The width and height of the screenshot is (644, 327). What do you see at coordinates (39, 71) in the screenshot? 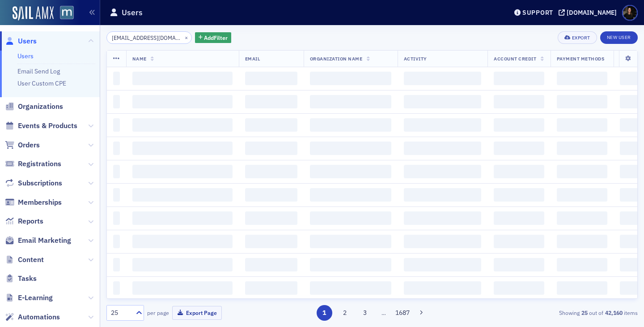
I see `a: Email Send Log` at bounding box center [39, 71].